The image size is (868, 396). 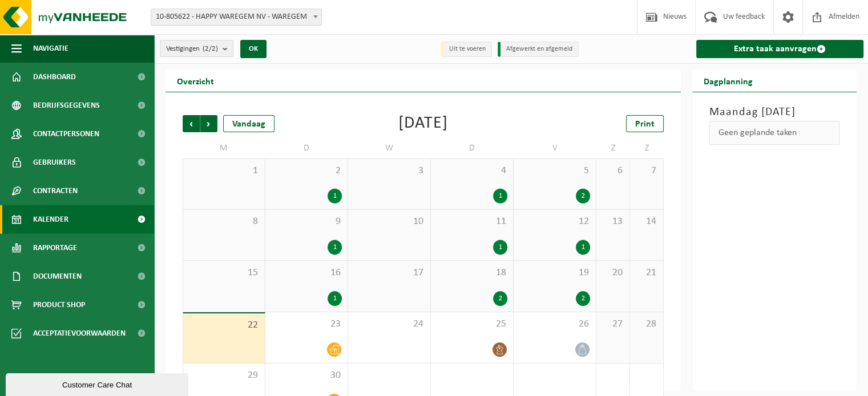 I want to click on span: 6, so click(x=613, y=171).